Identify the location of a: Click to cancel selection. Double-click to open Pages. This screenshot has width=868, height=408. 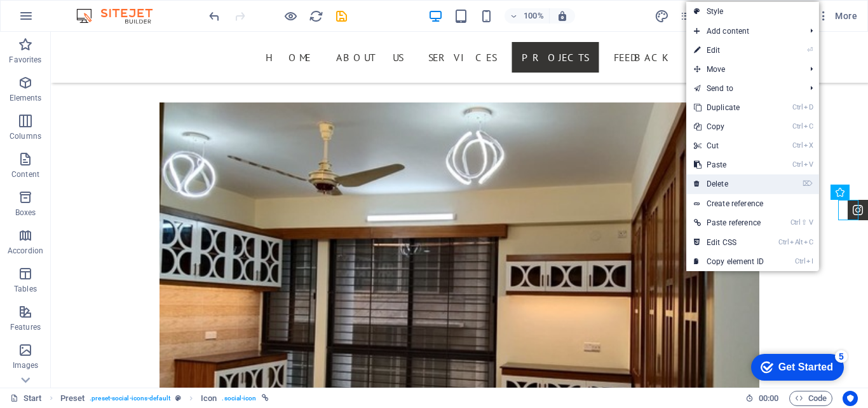
(26, 398).